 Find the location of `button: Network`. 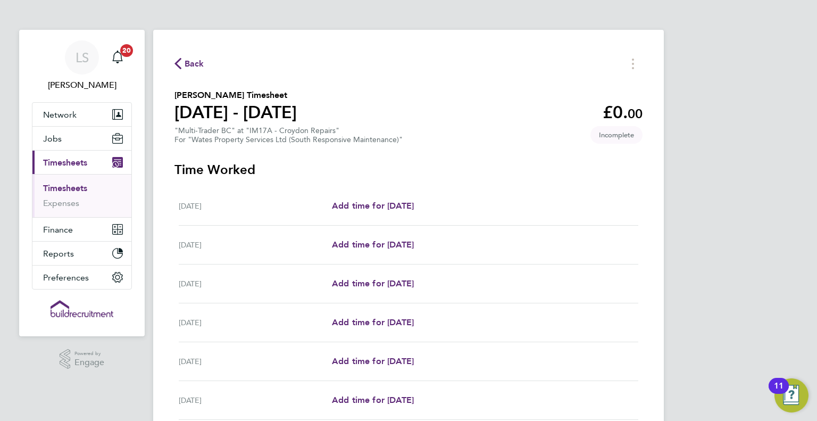

button: Network is located at coordinates (82, 114).